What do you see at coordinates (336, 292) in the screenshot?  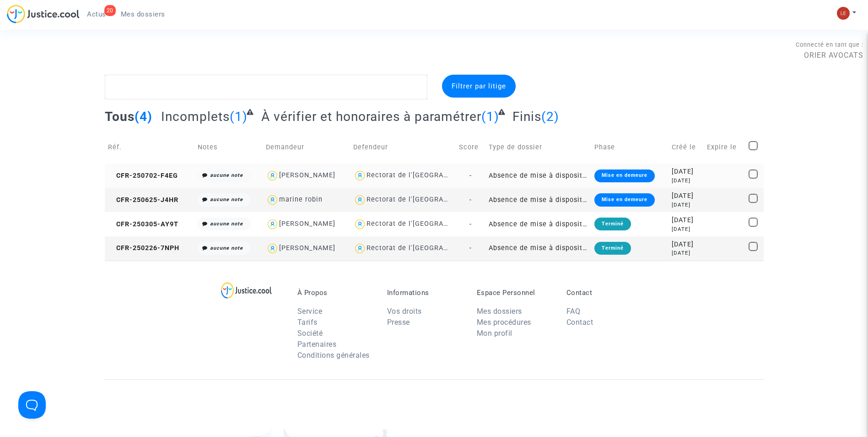 I see `p: À Propos` at bounding box center [336, 292].